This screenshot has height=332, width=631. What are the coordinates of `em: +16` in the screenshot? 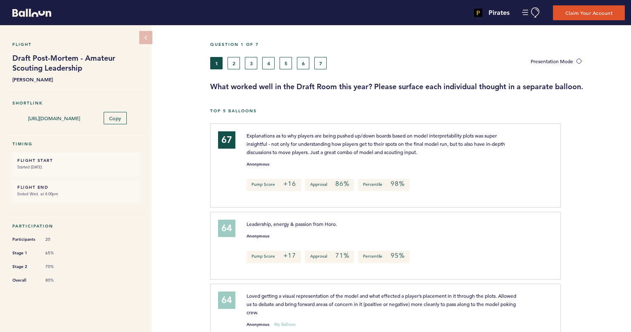 It's located at (290, 184).